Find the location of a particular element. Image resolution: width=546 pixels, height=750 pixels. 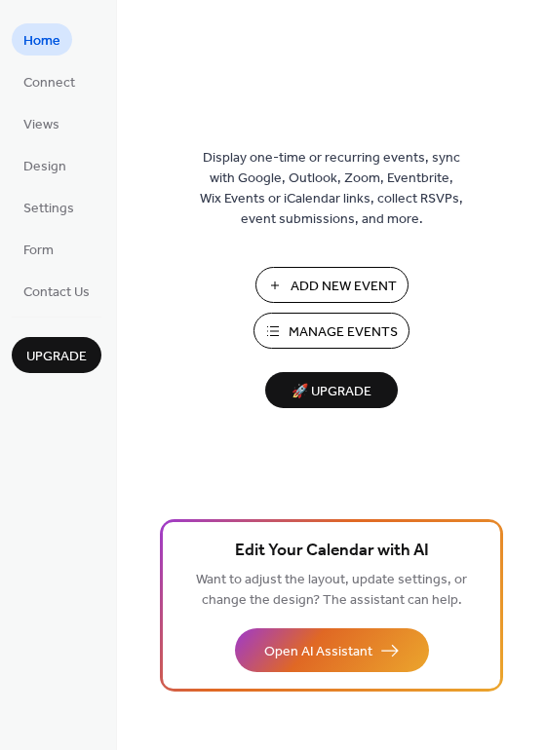

span: Views is located at coordinates (41, 125).